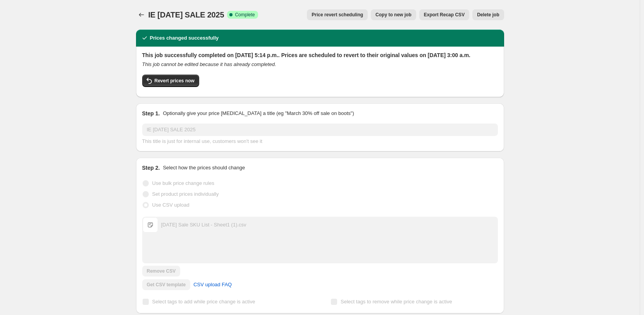  I want to click on span: Price revert scheduling, so click(337, 15).